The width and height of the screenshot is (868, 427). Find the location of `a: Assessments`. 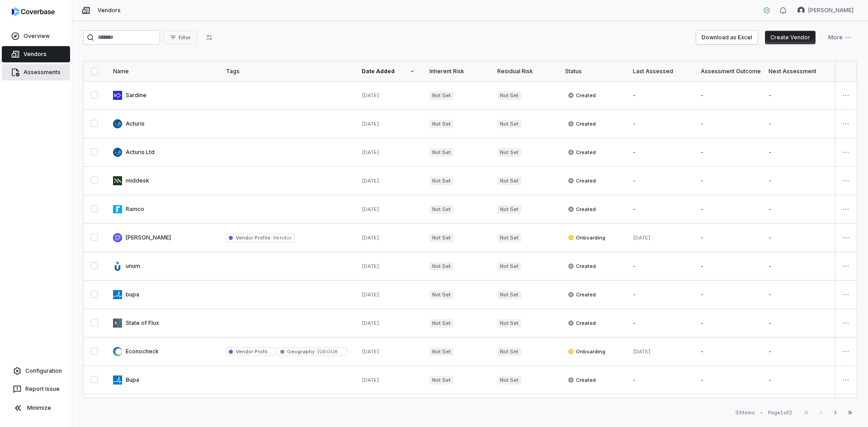

a: Assessments is located at coordinates (35, 73).